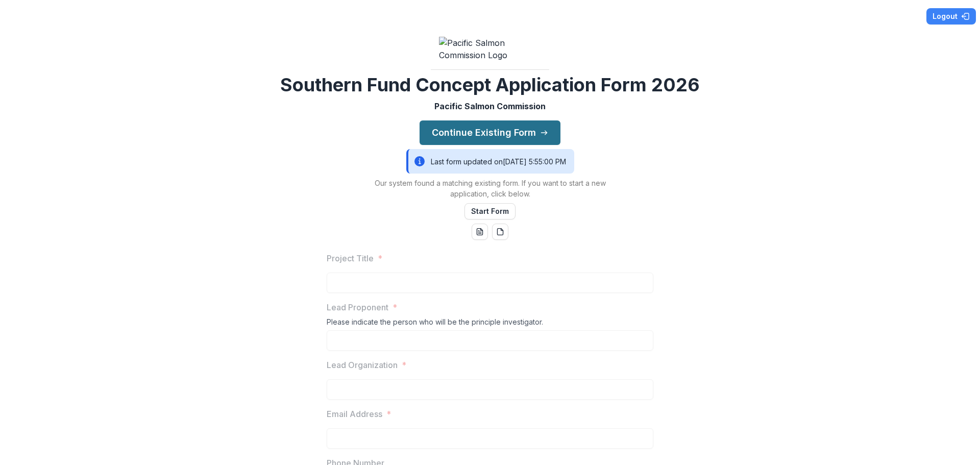 This screenshot has width=980, height=465. What do you see at coordinates (490, 85) in the screenshot?
I see `h2: Southern Fund Concept Application Form 2026` at bounding box center [490, 85].